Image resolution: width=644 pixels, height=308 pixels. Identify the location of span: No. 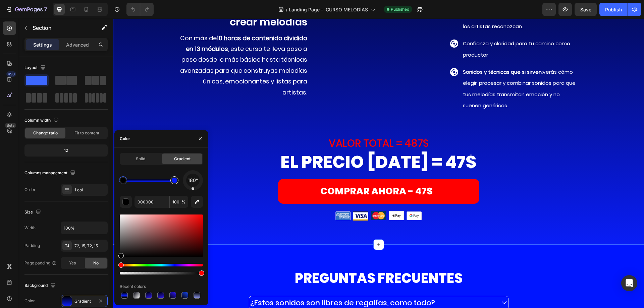
(96, 263).